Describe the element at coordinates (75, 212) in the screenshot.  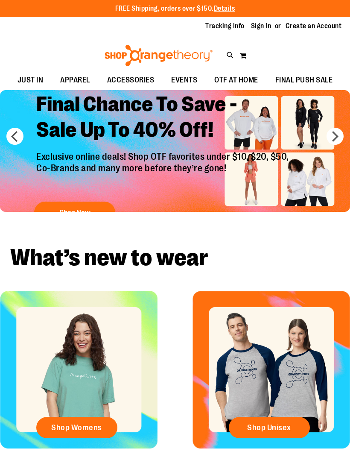
I see `button: Shop Now` at that location.